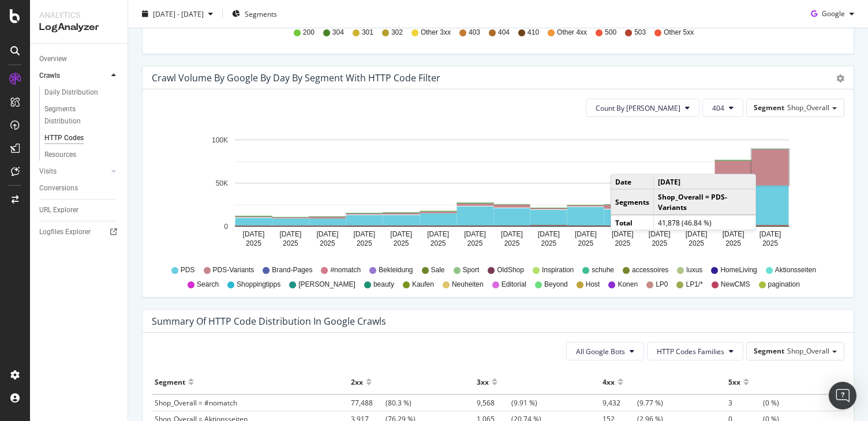 The image size is (868, 421). What do you see at coordinates (73, 171) in the screenshot?
I see `a: Visits` at bounding box center [73, 171].